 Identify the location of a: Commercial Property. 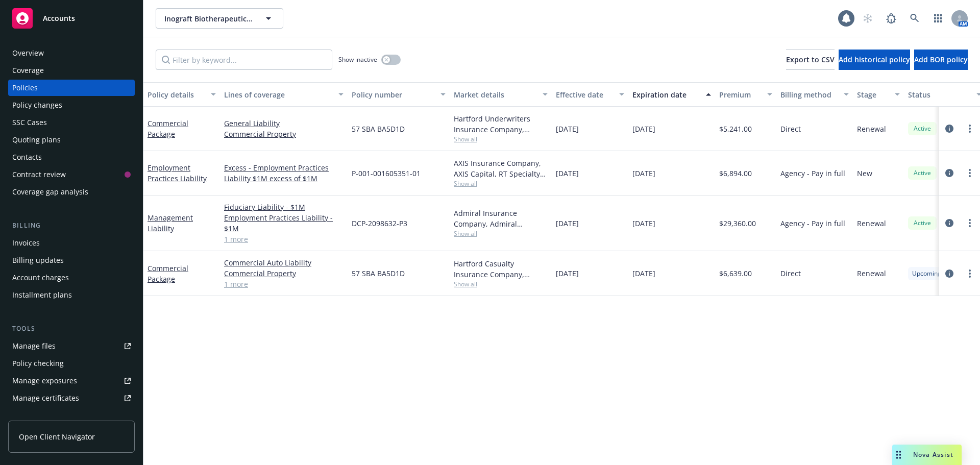
(283, 273).